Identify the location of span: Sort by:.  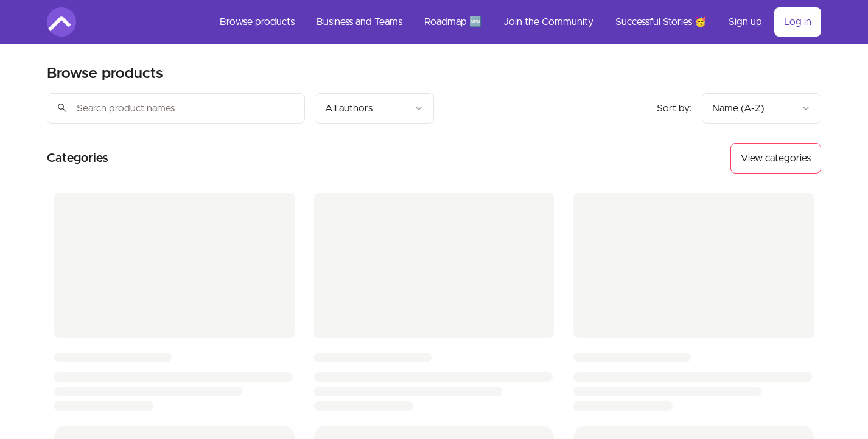
(674, 108).